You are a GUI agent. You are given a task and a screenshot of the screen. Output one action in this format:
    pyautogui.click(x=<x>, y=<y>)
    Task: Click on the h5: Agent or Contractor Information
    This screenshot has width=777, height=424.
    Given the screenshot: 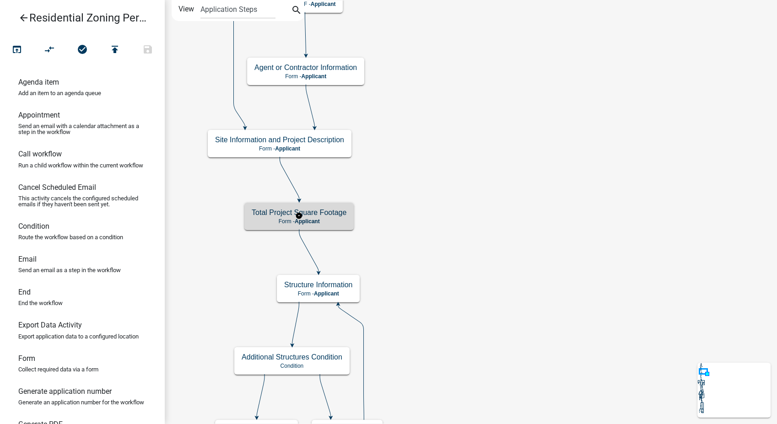 What is the action you would take?
    pyautogui.click(x=306, y=67)
    